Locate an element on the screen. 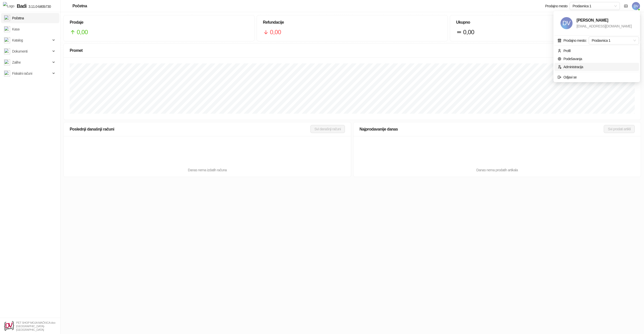 Image resolution: width=644 pixels, height=334 pixels. span: Zalihe is located at coordinates (16, 62).